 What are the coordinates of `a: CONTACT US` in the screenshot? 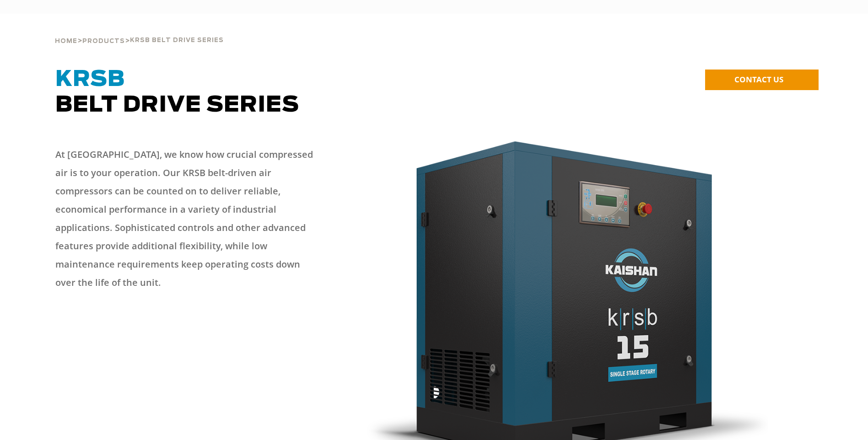 It's located at (762, 80).